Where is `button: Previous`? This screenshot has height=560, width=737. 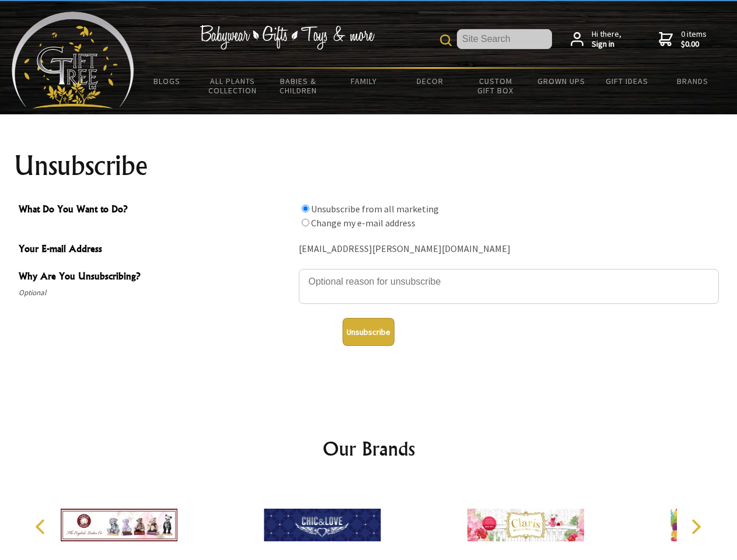
button: Previous is located at coordinates (42, 526).